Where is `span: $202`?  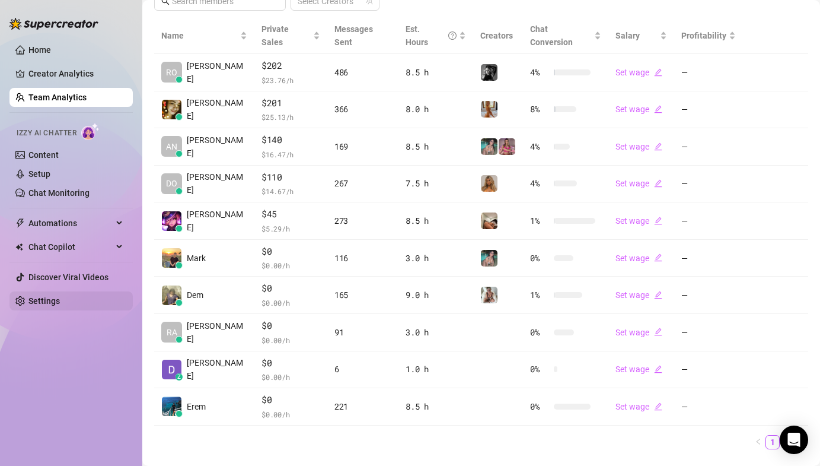 span: $202 is located at coordinates (291, 66).